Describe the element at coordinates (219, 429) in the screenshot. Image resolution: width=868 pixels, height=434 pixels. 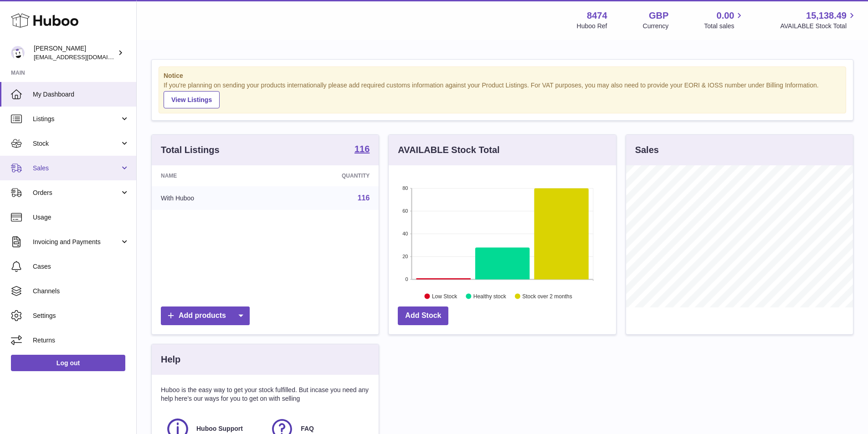
I see `span: Huboo Support` at that location.